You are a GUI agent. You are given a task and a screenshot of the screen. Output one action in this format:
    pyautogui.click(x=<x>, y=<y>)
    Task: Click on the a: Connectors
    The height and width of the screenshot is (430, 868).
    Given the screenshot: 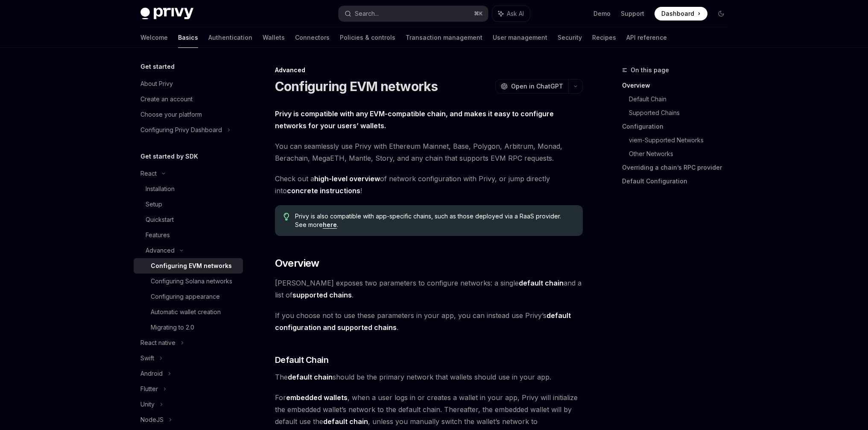 What is the action you would take?
    pyautogui.click(x=312, y=38)
    